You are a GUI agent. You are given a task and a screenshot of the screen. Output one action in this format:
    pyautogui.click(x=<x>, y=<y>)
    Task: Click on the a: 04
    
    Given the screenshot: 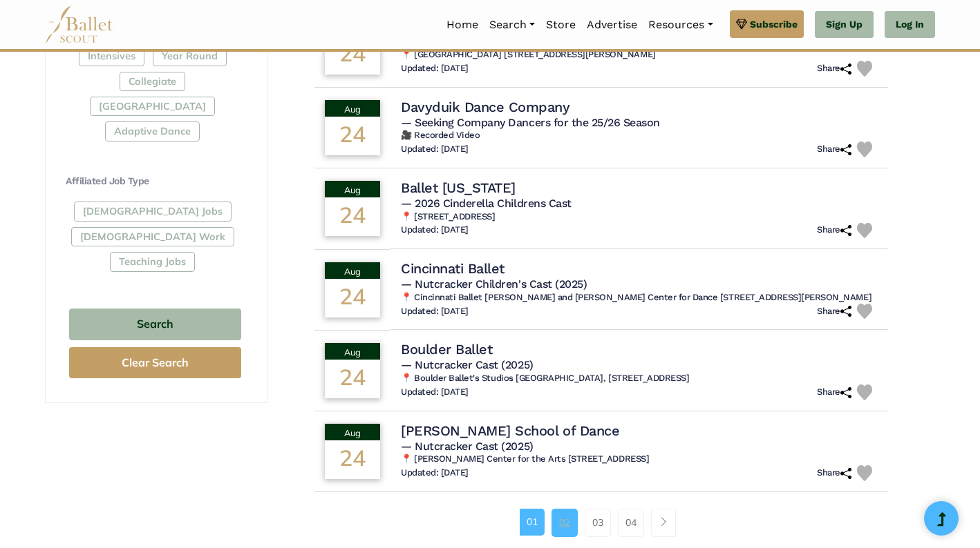 What is the action you would take?
    pyautogui.click(x=631, y=523)
    